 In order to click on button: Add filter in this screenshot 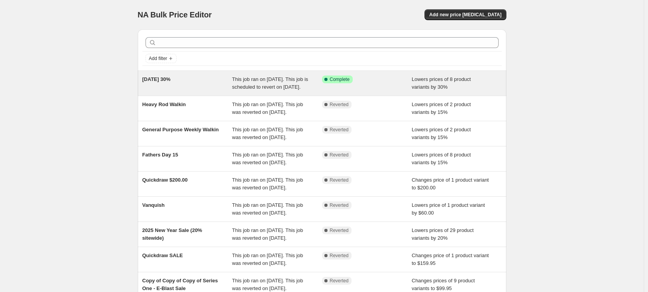, I will do `click(161, 59)`.